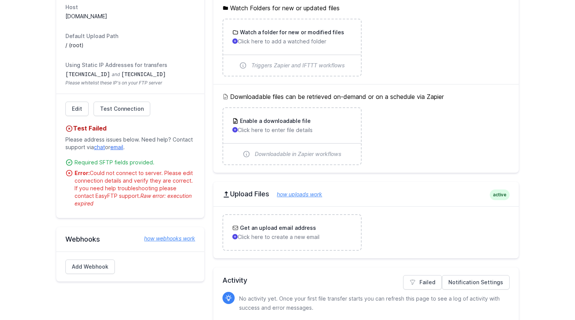  I want to click on h5: Watch Folders for new or updated files, so click(366, 8).